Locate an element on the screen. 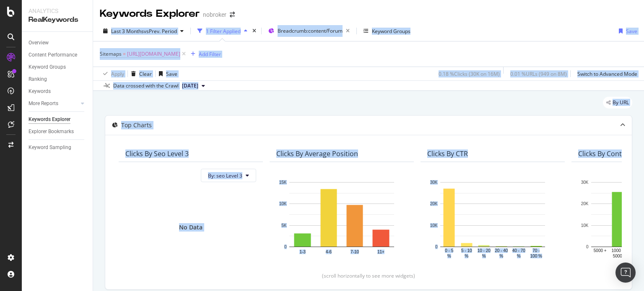 Image resolution: width=644 pixels, height=291 pixels. div: Clicks By CTR is located at coordinates (448, 154).